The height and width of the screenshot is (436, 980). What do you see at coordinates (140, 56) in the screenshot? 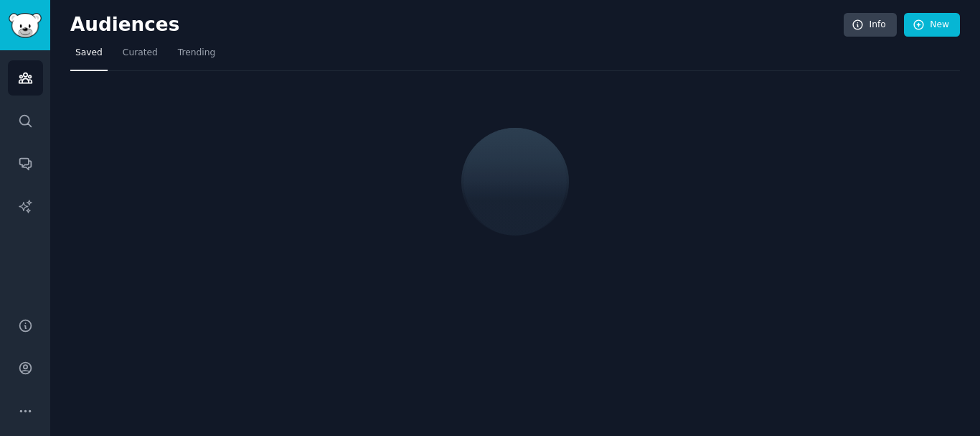
I see `a: Curated` at bounding box center [140, 56].